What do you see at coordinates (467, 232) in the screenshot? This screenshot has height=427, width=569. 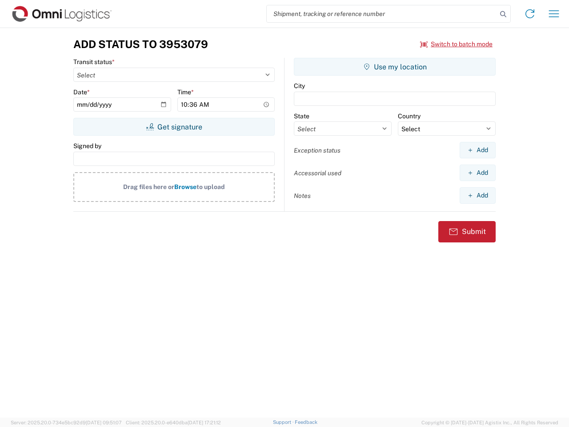 I see `button: Submit` at bounding box center [467, 232].